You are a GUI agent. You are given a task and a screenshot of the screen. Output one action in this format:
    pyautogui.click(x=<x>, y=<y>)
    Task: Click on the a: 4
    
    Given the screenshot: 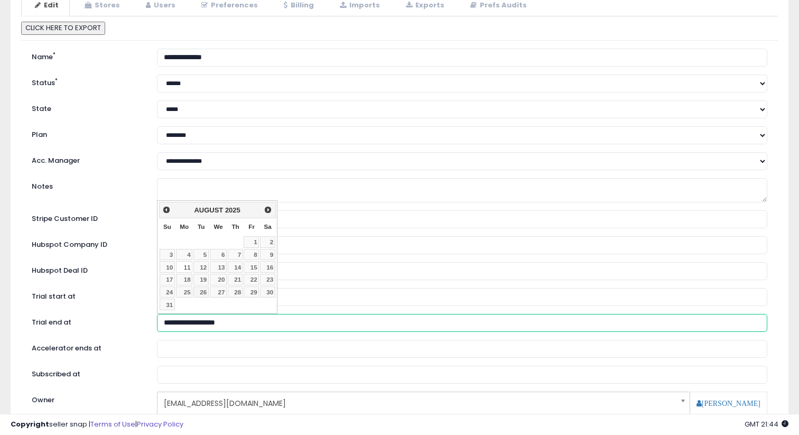 What is the action you would take?
    pyautogui.click(x=184, y=255)
    